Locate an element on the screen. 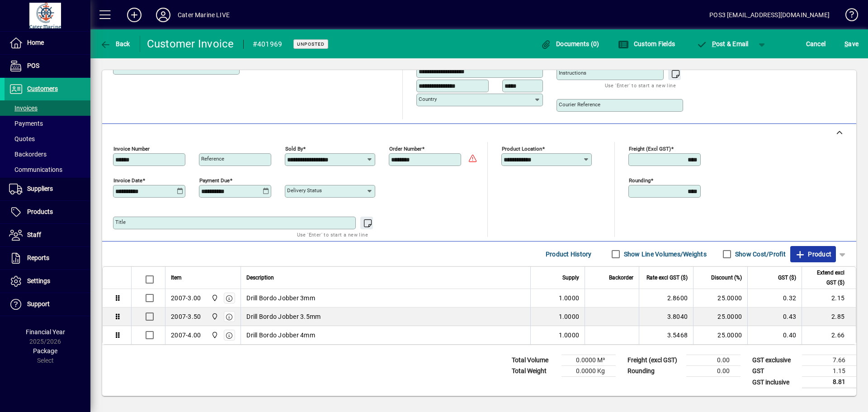 The width and height of the screenshot is (868, 412). a: Payments is located at coordinates (48, 123).